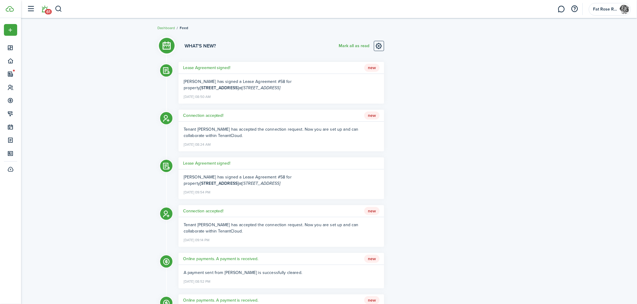 This screenshot has width=637, height=304. I want to click on button: Open sidebar, so click(31, 9).